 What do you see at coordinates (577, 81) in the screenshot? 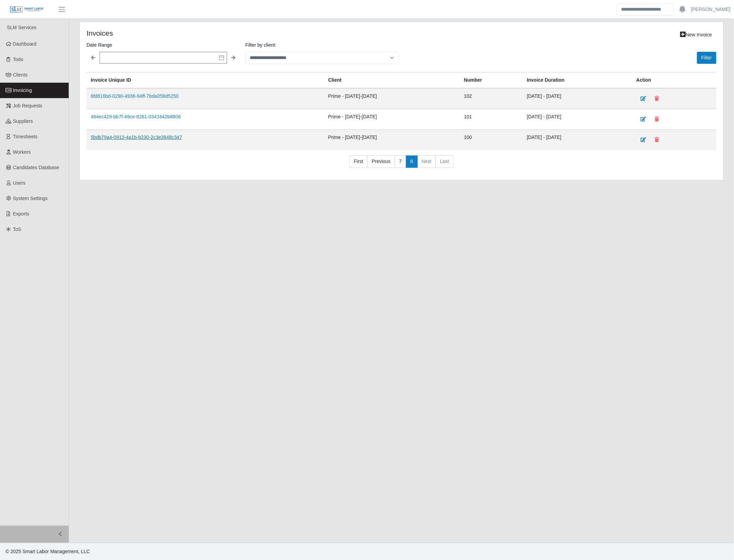
I see `th: Invoice Duration` at bounding box center [577, 81].